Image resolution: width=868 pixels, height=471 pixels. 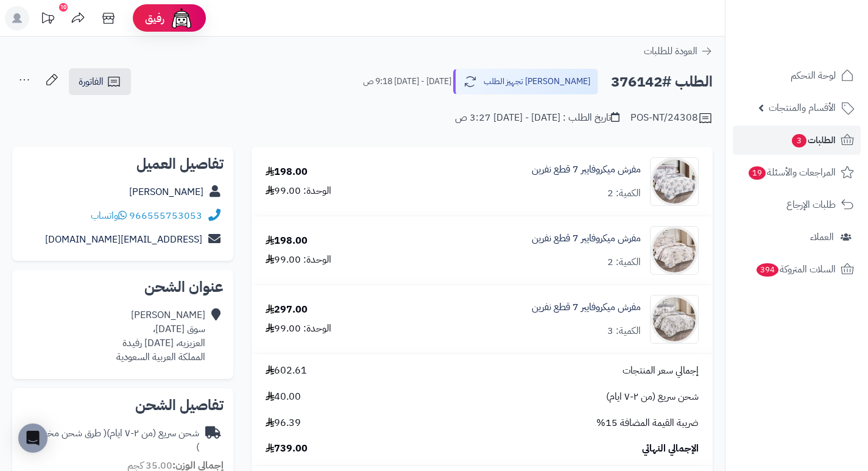 What do you see at coordinates (122, 164) in the screenshot?
I see `h2: تفاصيل العميل` at bounding box center [122, 164].